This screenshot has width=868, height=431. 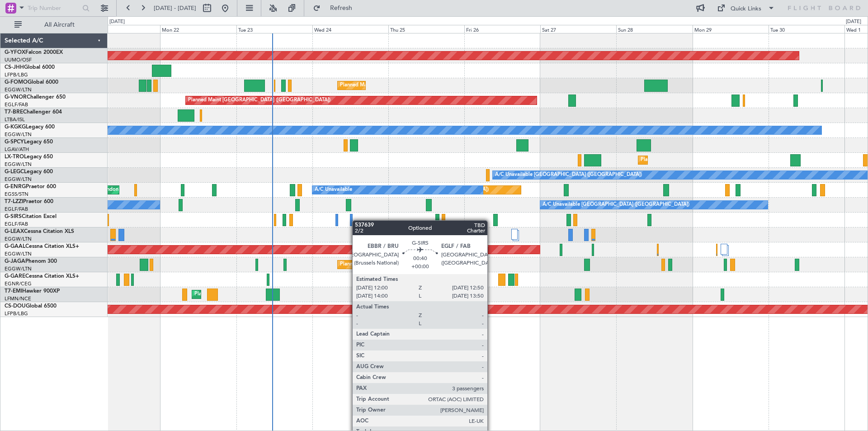 I want to click on span: Refresh, so click(x=341, y=8).